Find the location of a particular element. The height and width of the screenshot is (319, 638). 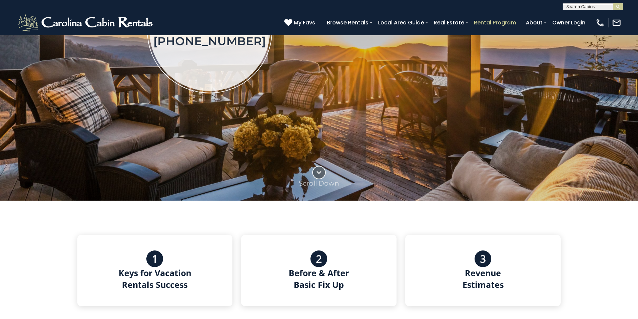

a: Rental Program is located at coordinates (495, 22).